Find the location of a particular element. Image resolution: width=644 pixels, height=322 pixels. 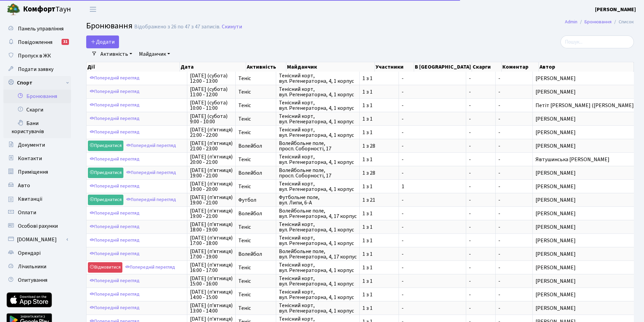

input: Пошук... is located at coordinates (597, 42).